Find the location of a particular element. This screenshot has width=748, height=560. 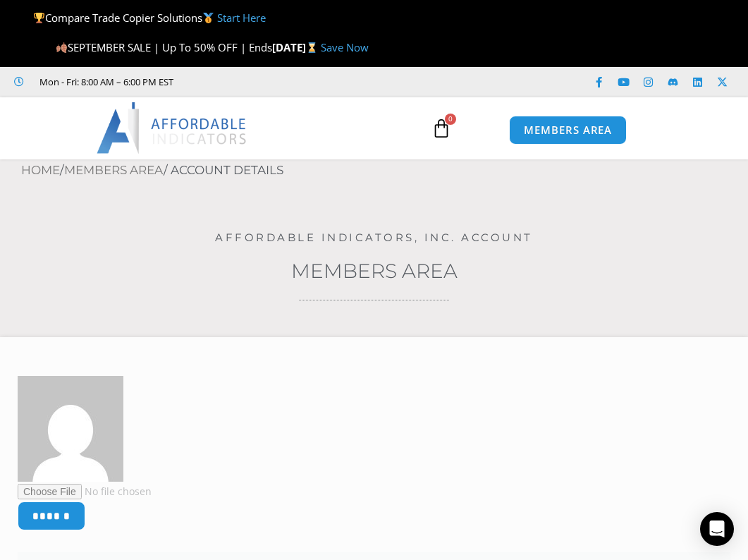

span: MEMBERS AREA is located at coordinates (568, 130).